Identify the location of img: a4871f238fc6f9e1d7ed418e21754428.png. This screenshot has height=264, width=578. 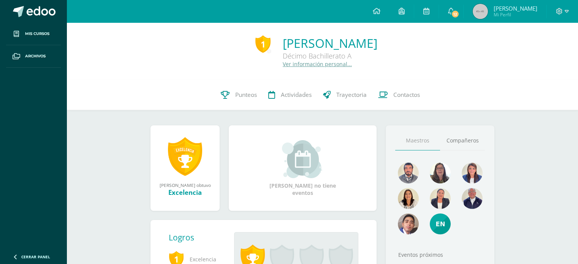
(440, 173).